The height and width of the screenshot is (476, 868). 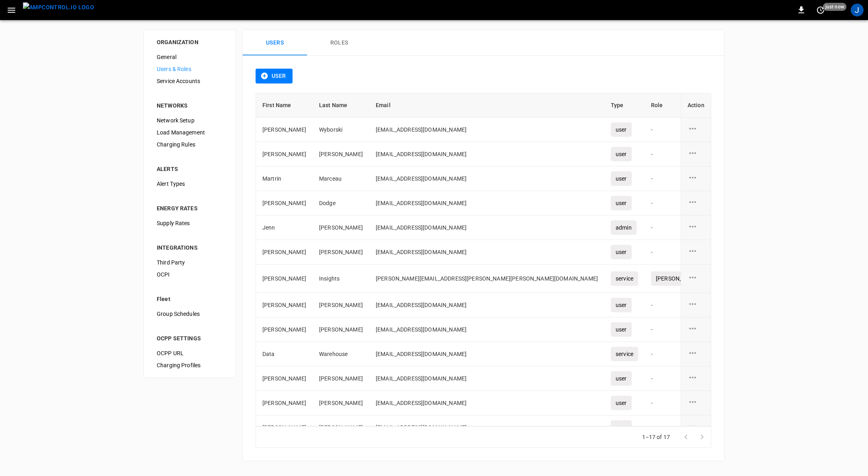 What do you see at coordinates (339, 43) in the screenshot?
I see `button: Roles` at bounding box center [339, 43].